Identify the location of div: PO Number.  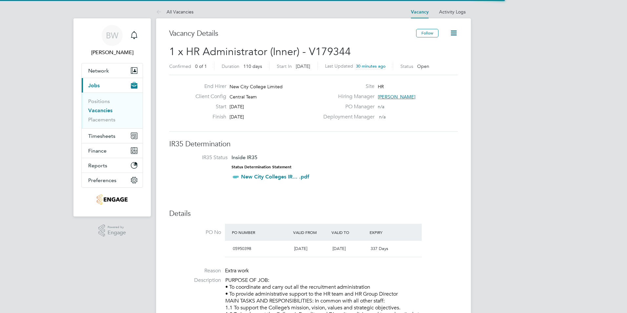
(261, 232).